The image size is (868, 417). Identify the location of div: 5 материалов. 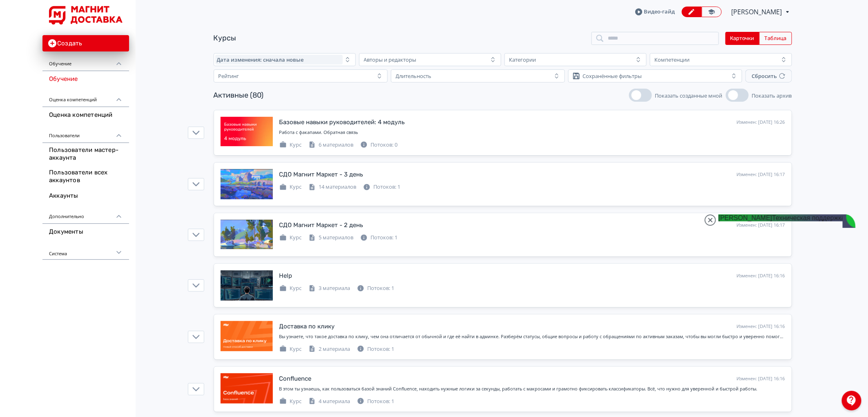
(331, 238).